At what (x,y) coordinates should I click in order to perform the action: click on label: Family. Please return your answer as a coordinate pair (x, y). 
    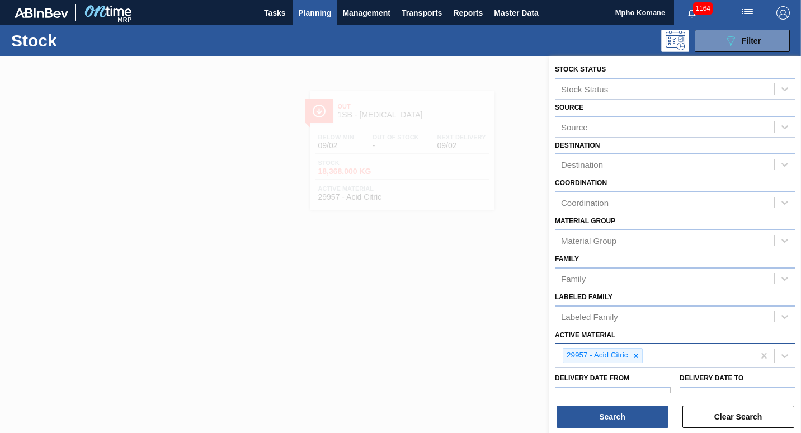
    Looking at the image, I should click on (566, 259).